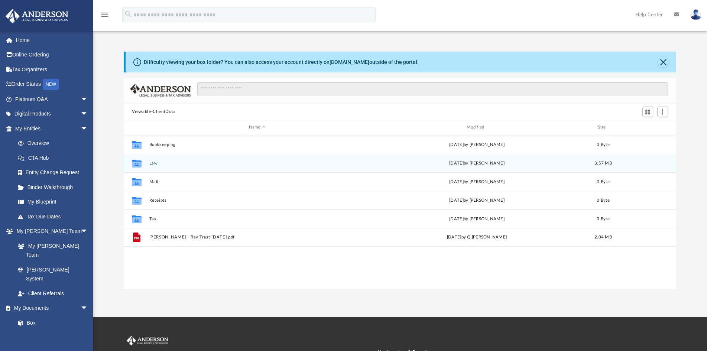  What do you see at coordinates (52, 114) in the screenshot?
I see `a: Digital Productsarrow_drop_down` at bounding box center [52, 114].